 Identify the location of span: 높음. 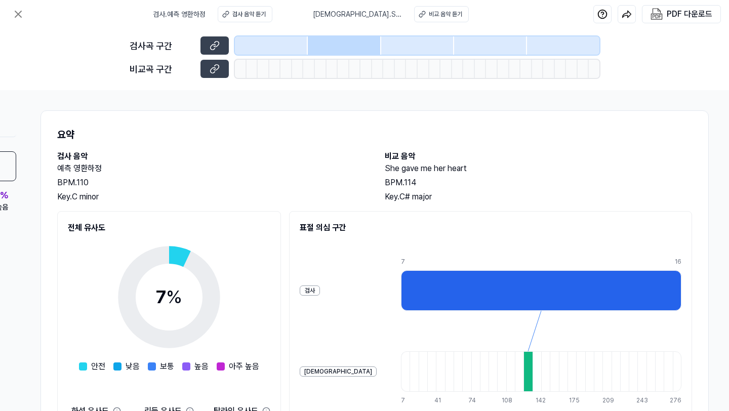
(201, 366).